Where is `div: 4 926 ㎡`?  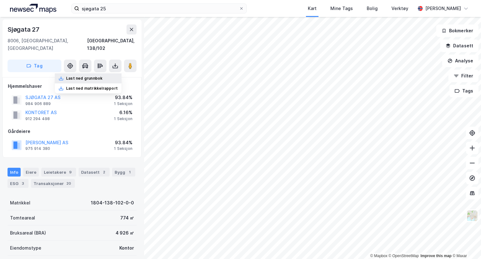 div: 4 926 ㎡ is located at coordinates (125, 233).